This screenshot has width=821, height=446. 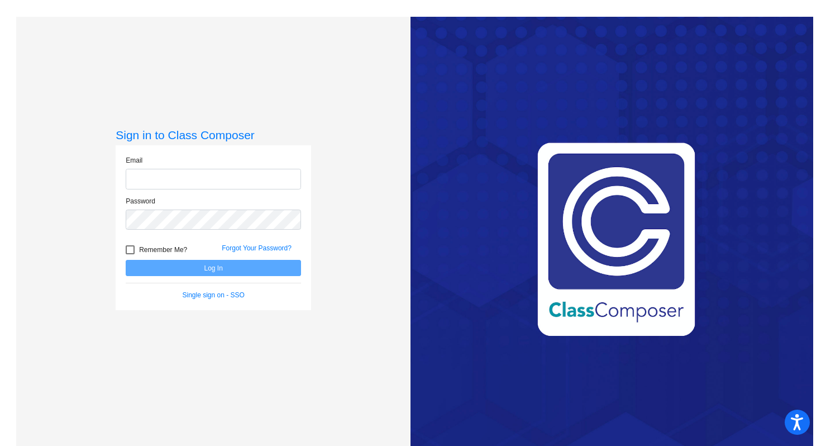 What do you see at coordinates (213, 268) in the screenshot?
I see `button: Log In` at bounding box center [213, 268].